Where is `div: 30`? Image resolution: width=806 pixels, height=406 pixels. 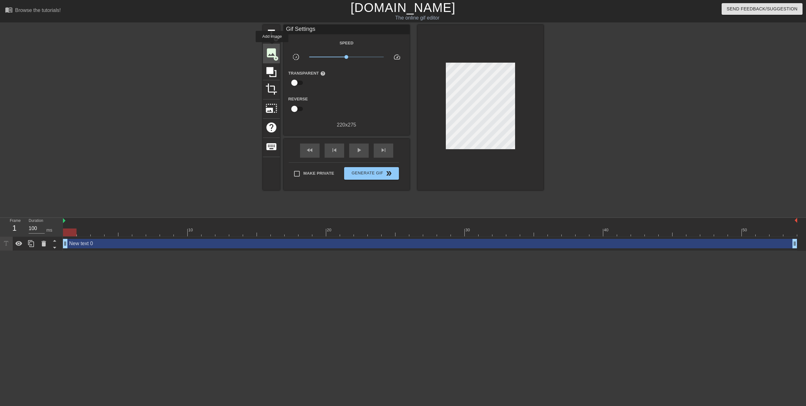 div: 30 is located at coordinates (468, 230).